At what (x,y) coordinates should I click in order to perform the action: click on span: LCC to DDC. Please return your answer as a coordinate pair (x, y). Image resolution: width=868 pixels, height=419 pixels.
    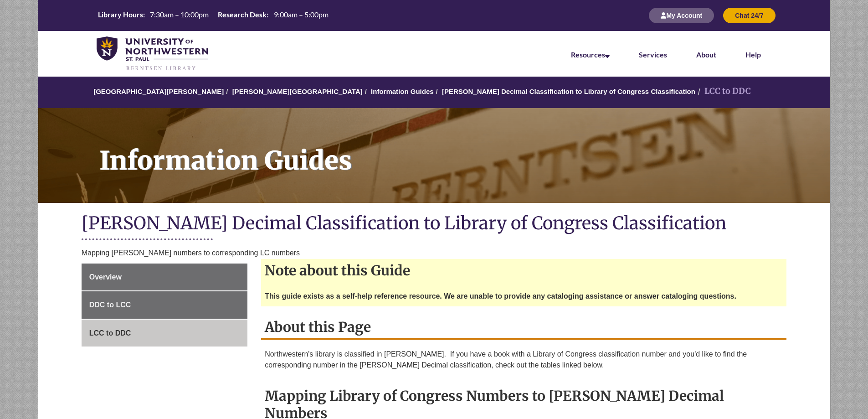
    Looking at the image, I should click on (110, 333).